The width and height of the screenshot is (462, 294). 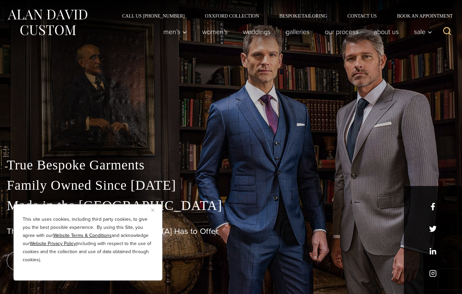 What do you see at coordinates (362, 16) in the screenshot?
I see `a: Contact Us` at bounding box center [362, 16].